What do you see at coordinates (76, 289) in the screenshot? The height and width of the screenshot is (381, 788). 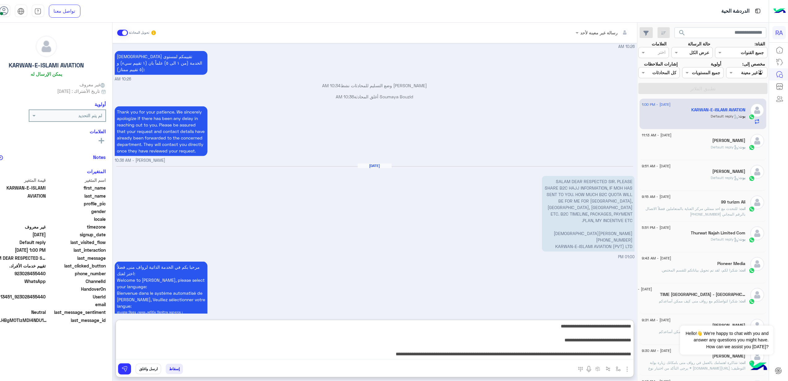 I see `span: HandoverOn` at bounding box center [76, 289].